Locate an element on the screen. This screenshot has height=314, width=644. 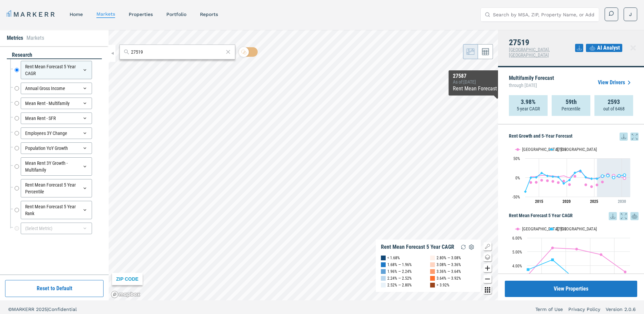
g: 27519, line 4 of 4 with 5 data points. is located at coordinates (613, 176).